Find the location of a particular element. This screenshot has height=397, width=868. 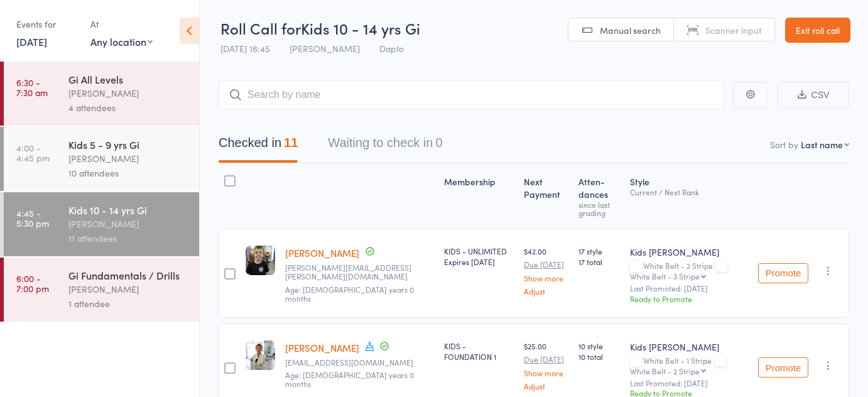

span: Dapto is located at coordinates (391, 48).